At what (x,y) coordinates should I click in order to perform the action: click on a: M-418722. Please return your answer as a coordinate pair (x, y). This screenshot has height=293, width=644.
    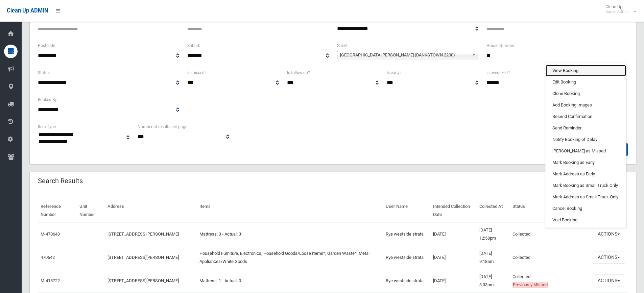
    Looking at the image, I should click on (50, 280).